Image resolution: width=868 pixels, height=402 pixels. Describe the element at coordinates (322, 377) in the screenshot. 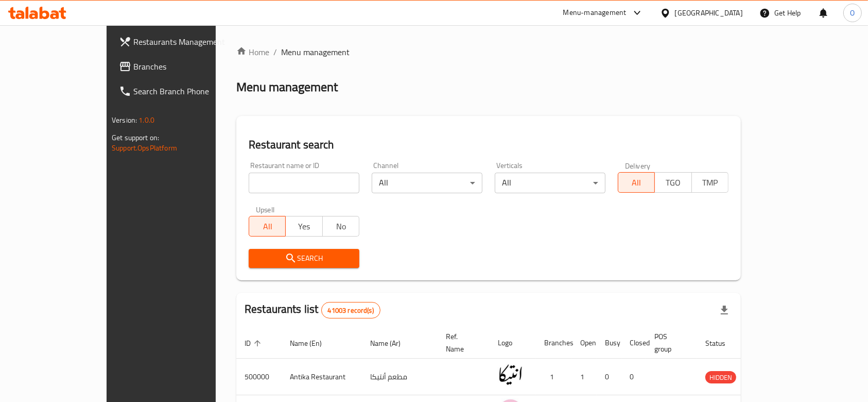

I see `td: Antika Restaurant` at that location.